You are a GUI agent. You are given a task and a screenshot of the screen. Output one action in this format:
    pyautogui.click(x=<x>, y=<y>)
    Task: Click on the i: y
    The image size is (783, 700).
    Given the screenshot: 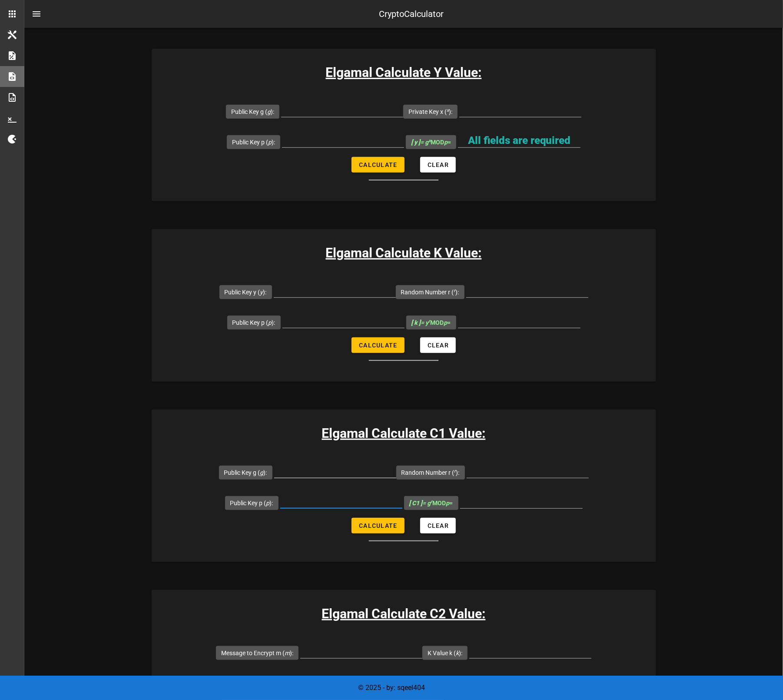 What is the action you would take?
    pyautogui.click(x=262, y=292)
    